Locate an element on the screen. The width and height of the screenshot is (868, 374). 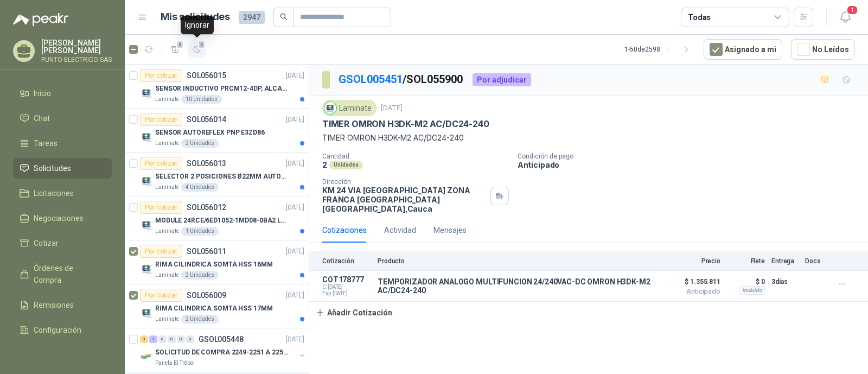
span: 1 is located at coordinates (852, 10).